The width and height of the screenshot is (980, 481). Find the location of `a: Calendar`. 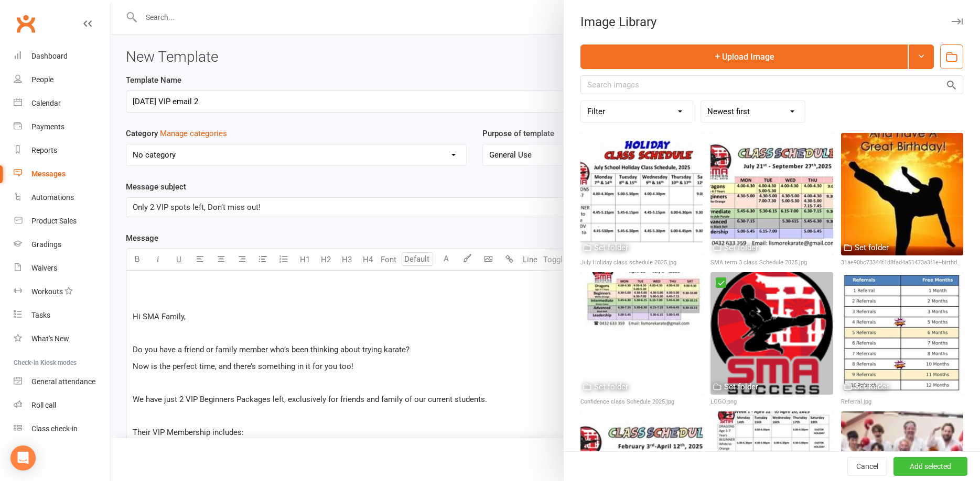

a: Calendar is located at coordinates (62, 103).